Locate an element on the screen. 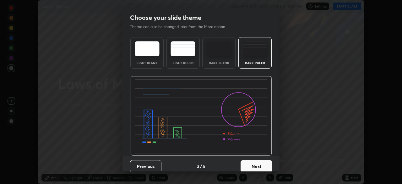 The height and width of the screenshot is (184, 402). img: darkRuledThemeBanner.864f114c.svg is located at coordinates (201, 116).